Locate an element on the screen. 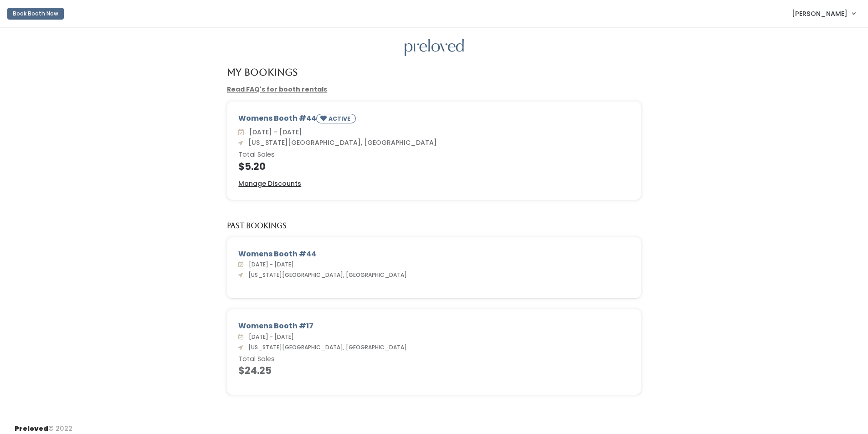 This screenshot has width=868, height=434. h5: Past Bookings is located at coordinates (257, 226).